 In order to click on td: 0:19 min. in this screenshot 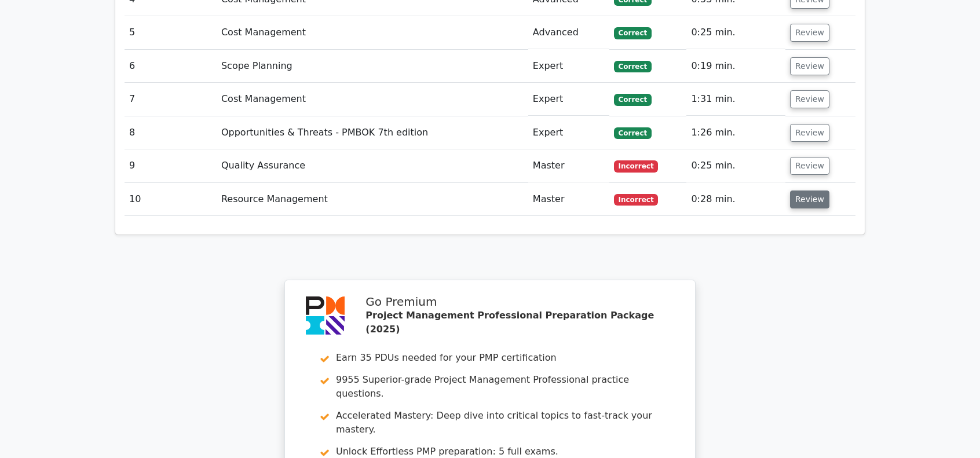, I will do `click(735, 66)`.